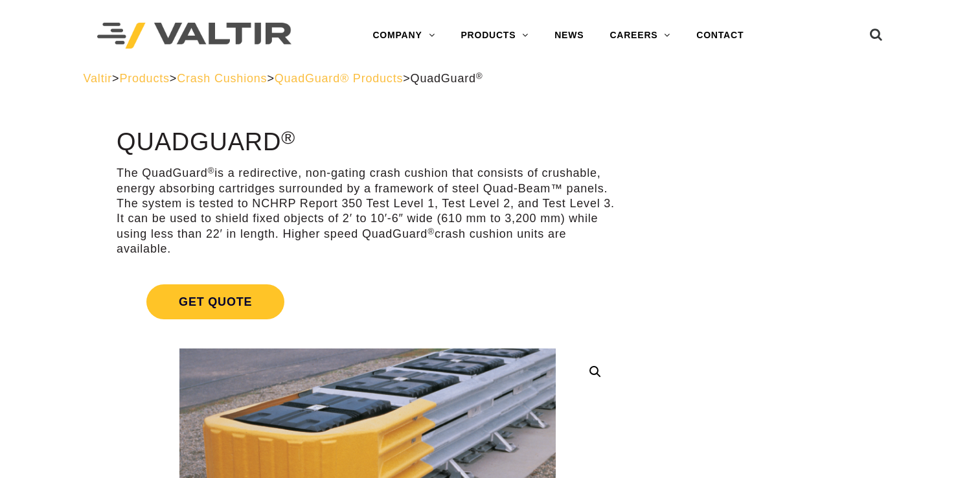 This screenshot has height=478, width=980. What do you see at coordinates (368, 211) in the screenshot?
I see `p: The QuadGuard is a redirective, non-gating crash cushion that consists of crushable, energy absor...` at bounding box center [368, 211].